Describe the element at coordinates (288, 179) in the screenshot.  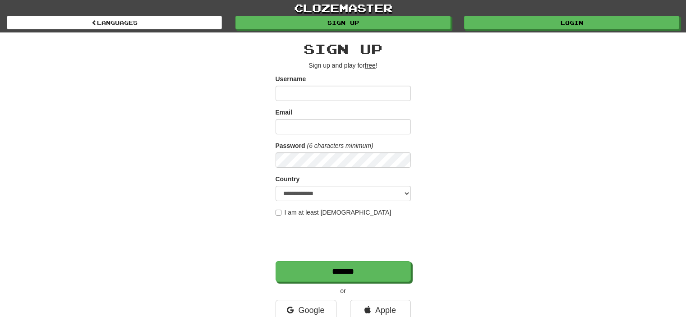
I see `label: Country` at that location.